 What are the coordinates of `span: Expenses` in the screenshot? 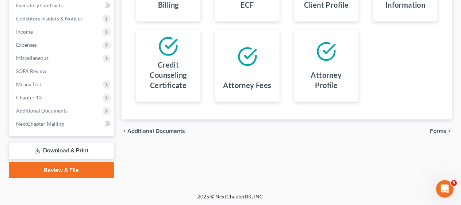 It's located at (26, 45).